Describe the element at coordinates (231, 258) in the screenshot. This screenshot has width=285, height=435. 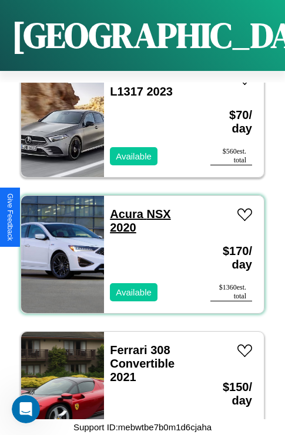
I see `h3: $ 170 / day` at that location.